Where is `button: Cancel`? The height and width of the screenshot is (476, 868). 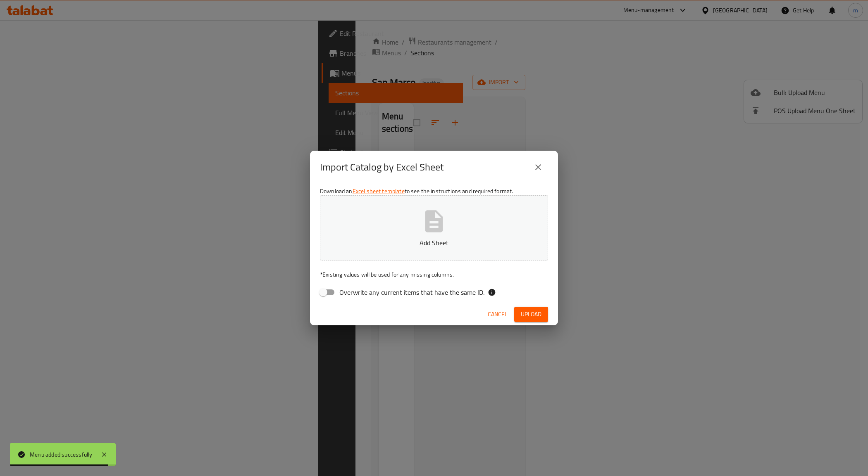
button: Cancel is located at coordinates (498, 315).